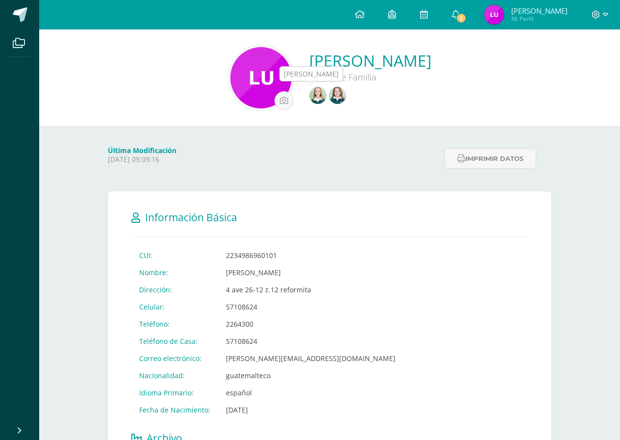 Image resolution: width=620 pixels, height=440 pixels. Describe the element at coordinates (311, 375) in the screenshot. I see `td: guatemalteco` at that location.